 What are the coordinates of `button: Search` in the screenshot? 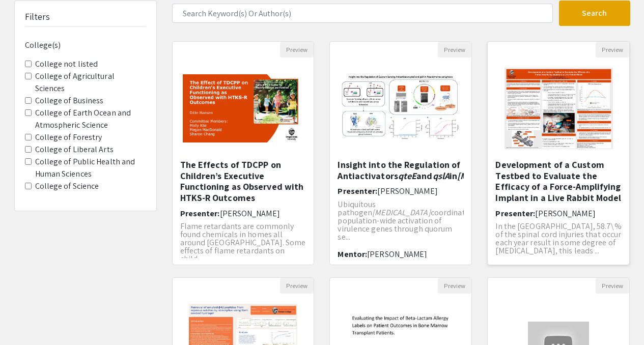 It's located at (594, 13).